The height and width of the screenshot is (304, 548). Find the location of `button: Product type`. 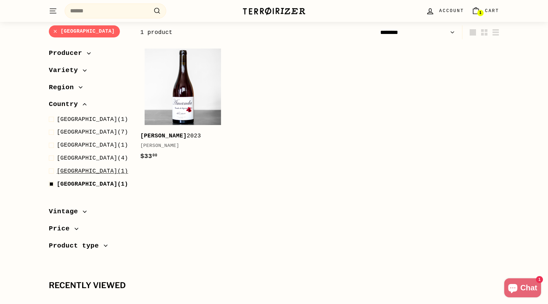

button: Product type is located at coordinates (89, 248).